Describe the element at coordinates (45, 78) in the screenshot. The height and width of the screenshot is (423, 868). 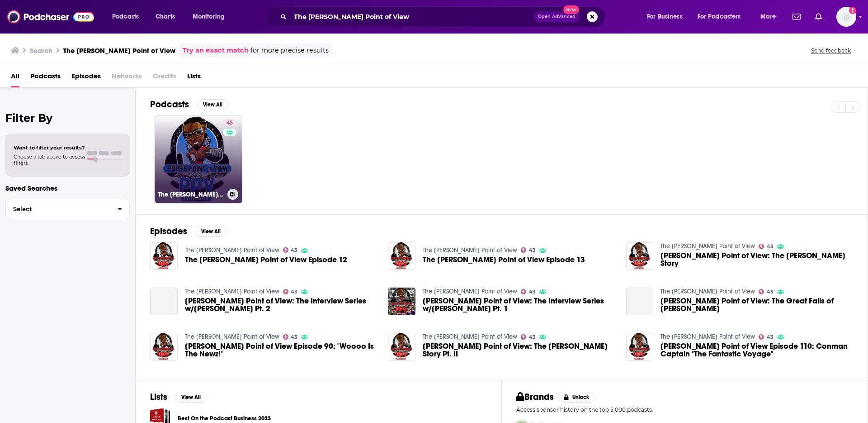
I see `a: Podcasts` at that location.